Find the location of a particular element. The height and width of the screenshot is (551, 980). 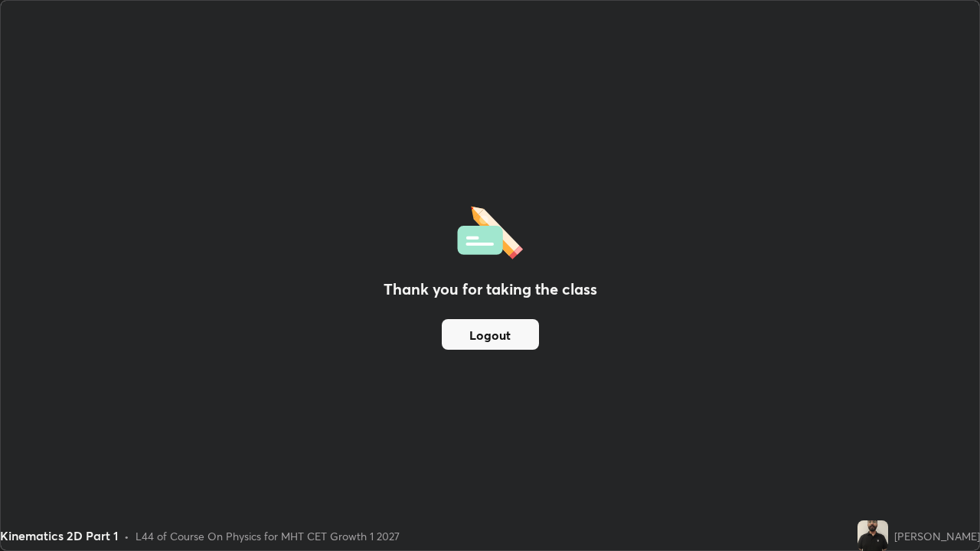

div: L44 of Course On Physics for MHT CET Growth 1 2027 is located at coordinates (267, 535).